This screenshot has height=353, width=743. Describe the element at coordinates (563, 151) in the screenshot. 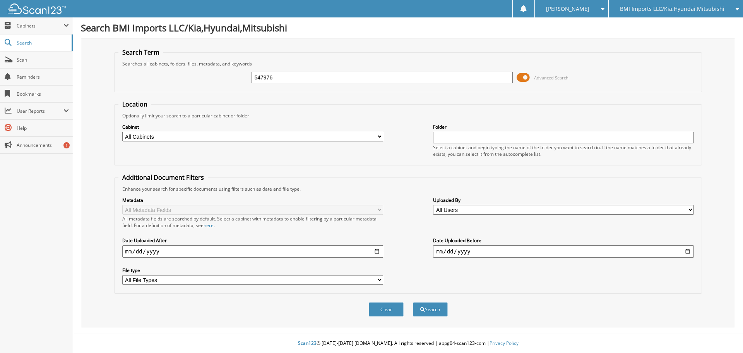

I see `div: Select a cabinet and begin typing the name of the folder you want to search in. If the name match...` at that location.